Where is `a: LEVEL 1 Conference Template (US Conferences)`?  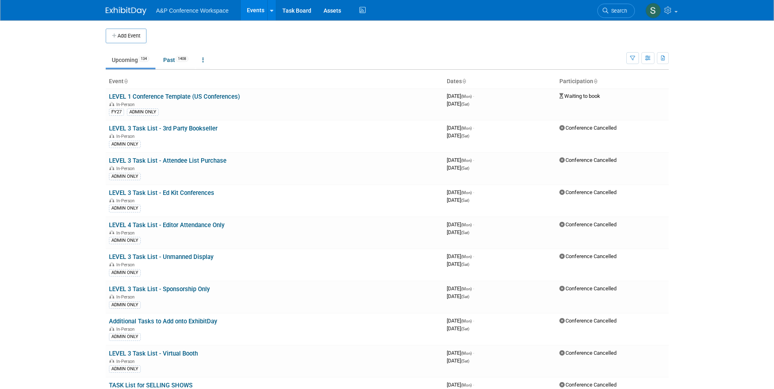
a: LEVEL 1 Conference Template (US Conferences) is located at coordinates (174, 97).